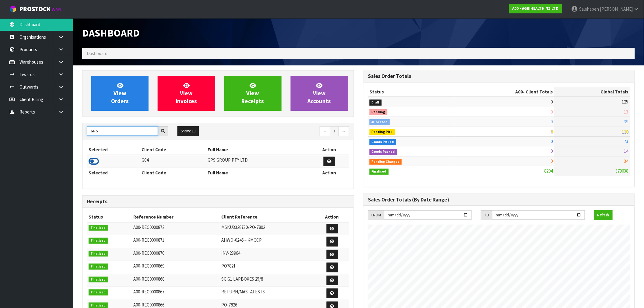 The width and height of the screenshot is (644, 308). I want to click on div: FROM, so click(376, 215).